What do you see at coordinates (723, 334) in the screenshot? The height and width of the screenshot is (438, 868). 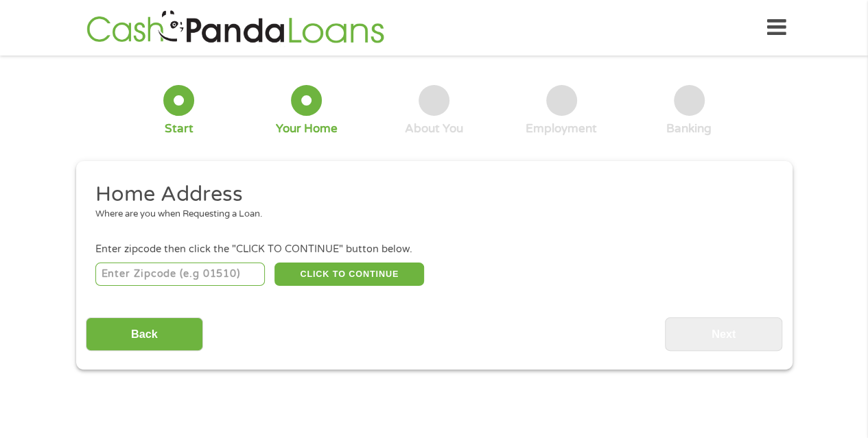 I see `input: Next` at bounding box center [723, 334].